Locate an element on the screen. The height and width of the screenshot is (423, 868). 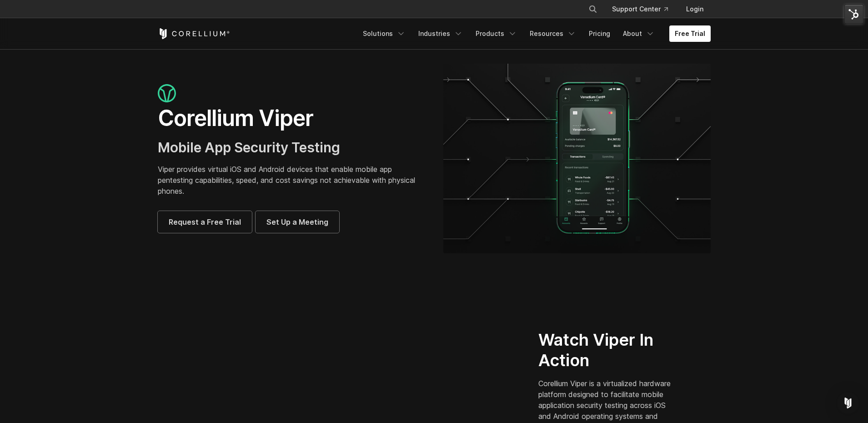
span: Set Up a Meeting is located at coordinates (297, 222).